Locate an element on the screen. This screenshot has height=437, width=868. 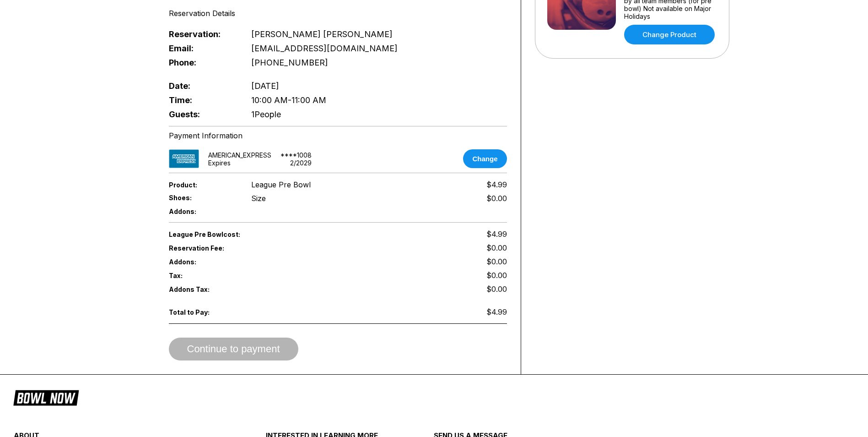
span: Tax: is located at coordinates (203, 276).